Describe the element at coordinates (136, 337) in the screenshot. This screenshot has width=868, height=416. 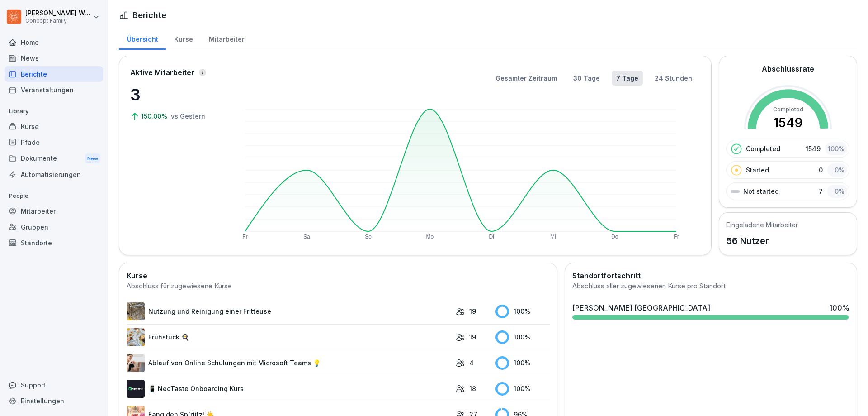
I see `img: n6mw6n4d96pxhuc2jbr164bu.png` at that location.